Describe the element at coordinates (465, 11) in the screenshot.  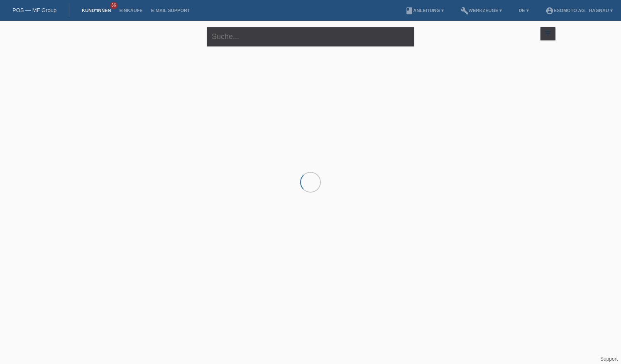
I see `i: build` at that location.